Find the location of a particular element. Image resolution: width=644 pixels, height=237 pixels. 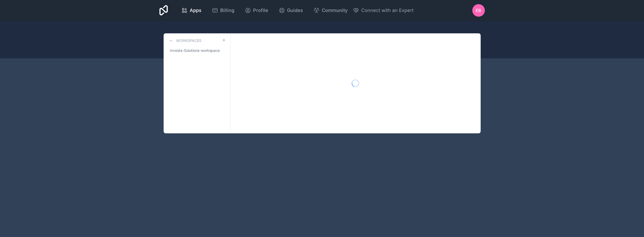

span: Guides is located at coordinates (295, 11).